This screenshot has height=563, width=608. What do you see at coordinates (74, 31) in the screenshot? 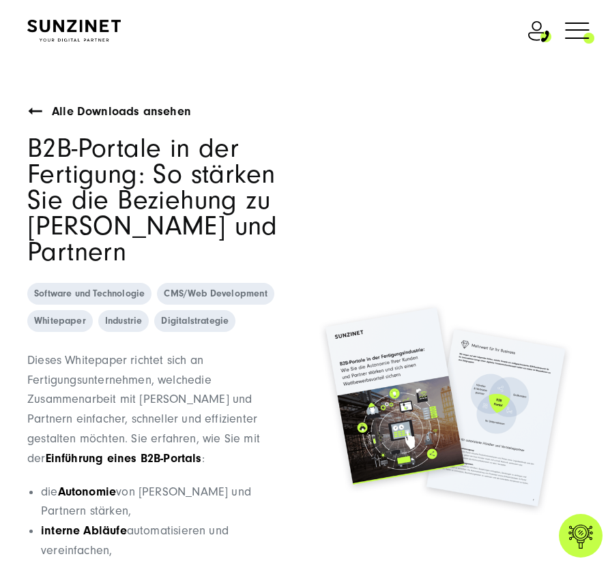
I see `img: SUNZINET Full Service Digital Agentur` at bounding box center [74, 31].